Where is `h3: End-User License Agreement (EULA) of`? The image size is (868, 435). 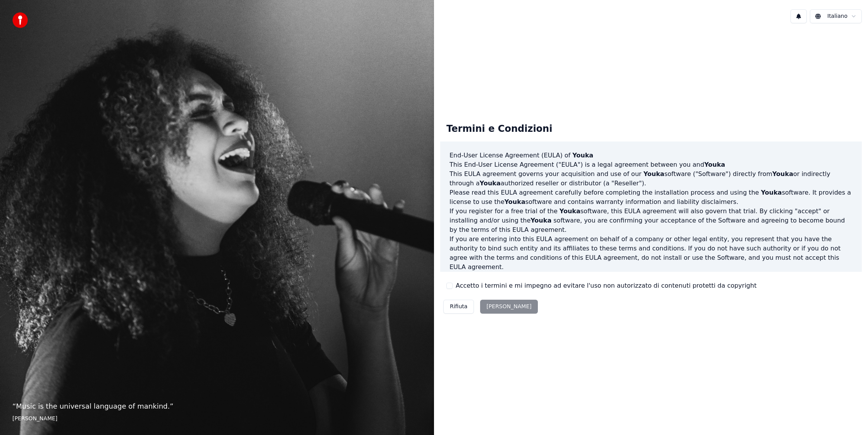 h3: End-User License Agreement (EULA) of is located at coordinates (651, 155).